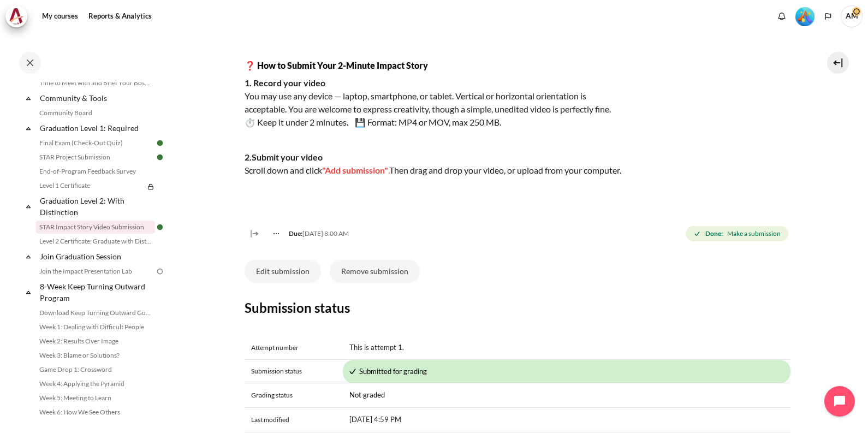  I want to click on a: Week 3: Blame or Solutions?, so click(95, 355).